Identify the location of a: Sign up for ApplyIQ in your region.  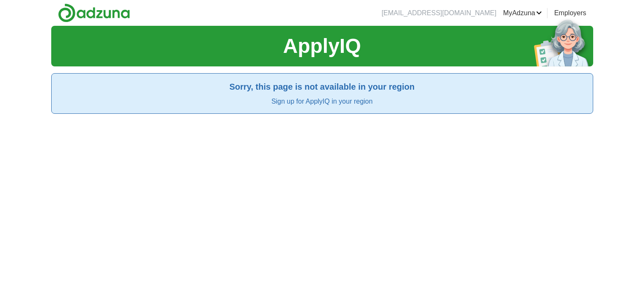
(322, 101).